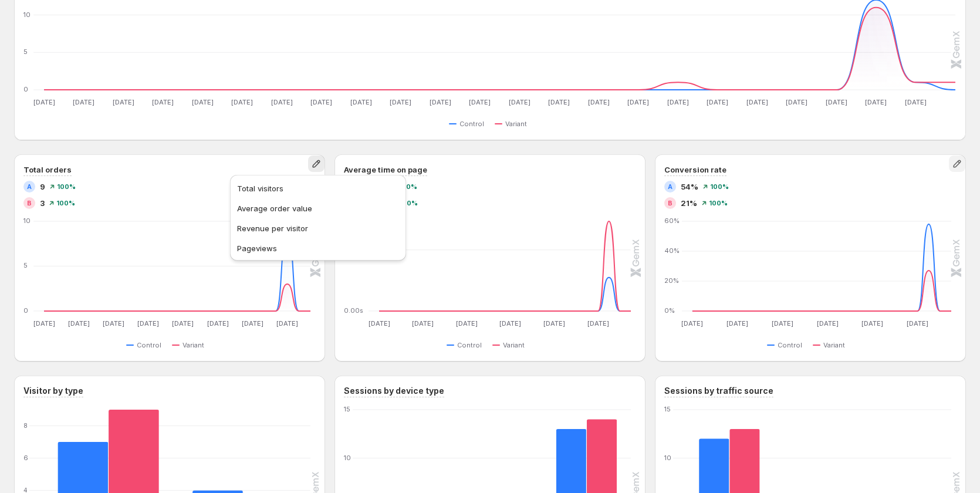 The image size is (980, 493). Describe the element at coordinates (260, 188) in the screenshot. I see `span: Total visitors` at that location.